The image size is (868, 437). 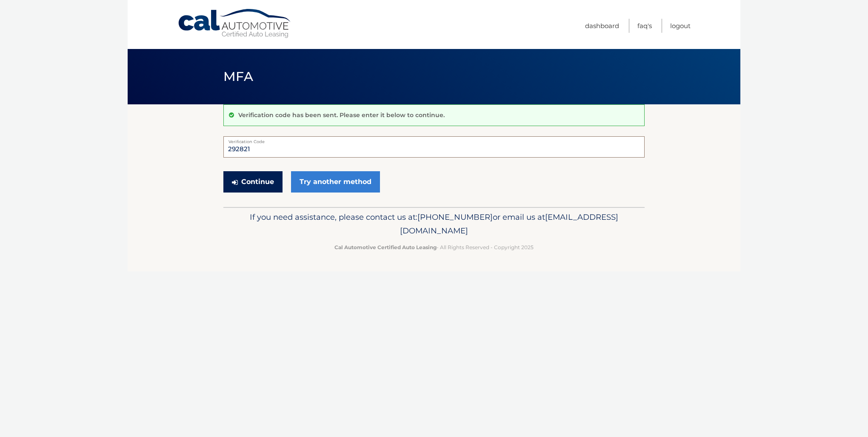 What do you see at coordinates (680, 26) in the screenshot?
I see `a: Logout` at bounding box center [680, 26].